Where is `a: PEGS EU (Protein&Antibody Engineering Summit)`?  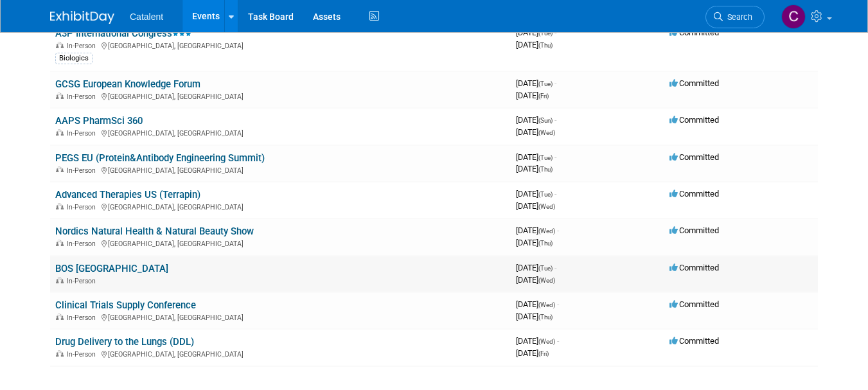 a: PEGS EU (Protein&Antibody Engineering Summit) is located at coordinates (160, 158).